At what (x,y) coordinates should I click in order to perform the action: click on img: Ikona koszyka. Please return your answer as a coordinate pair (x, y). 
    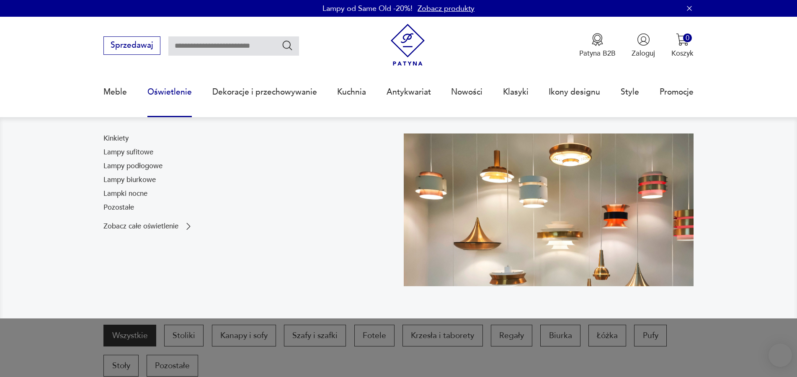
    Looking at the image, I should click on (682, 39).